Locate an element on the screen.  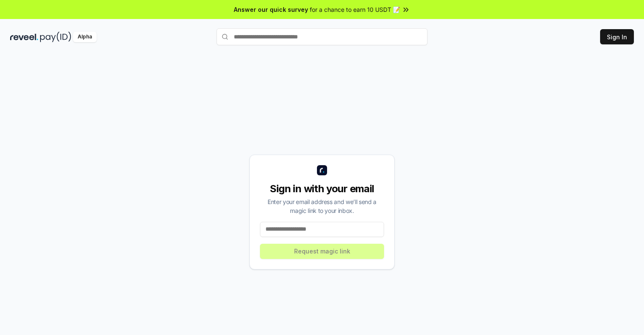
img: reveel_dark is located at coordinates (24, 37).